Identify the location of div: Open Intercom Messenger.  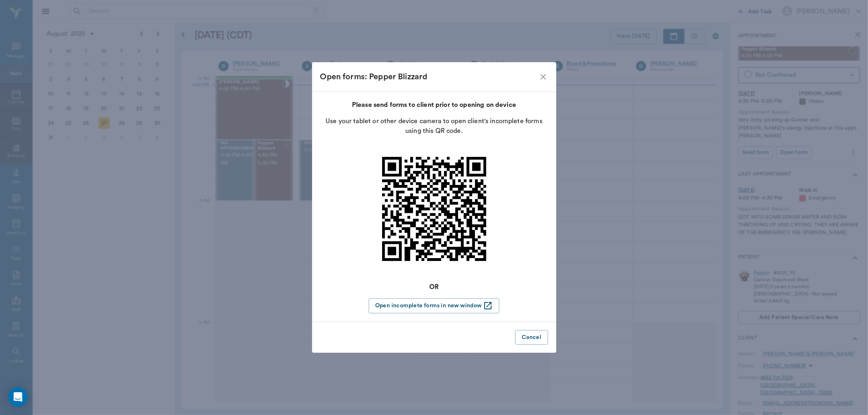
(18, 397).